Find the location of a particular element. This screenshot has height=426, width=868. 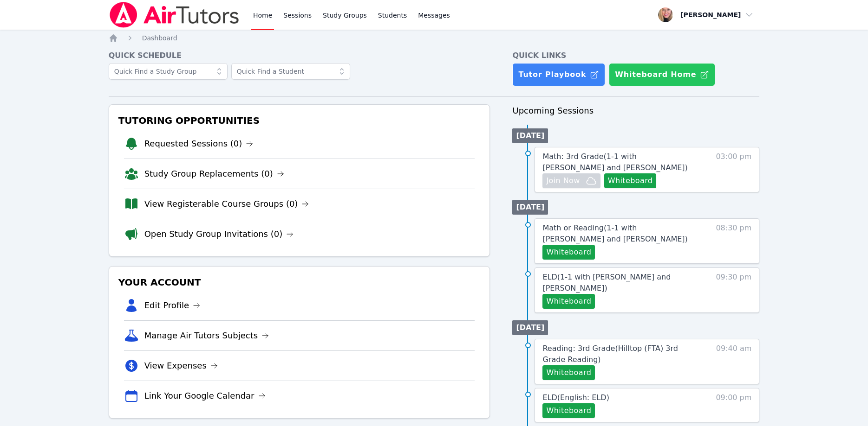

a: Manage Air Tutors Subjects is located at coordinates (206, 336).